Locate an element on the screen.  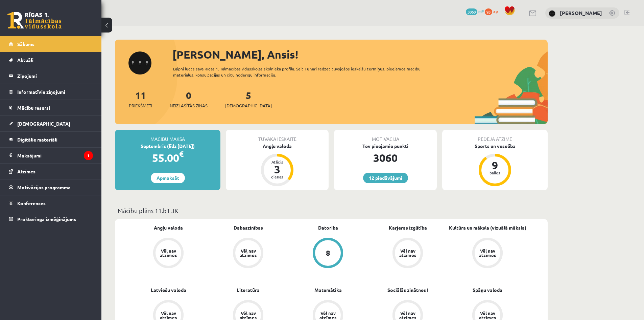
span: 3060 is located at coordinates (472, 12).